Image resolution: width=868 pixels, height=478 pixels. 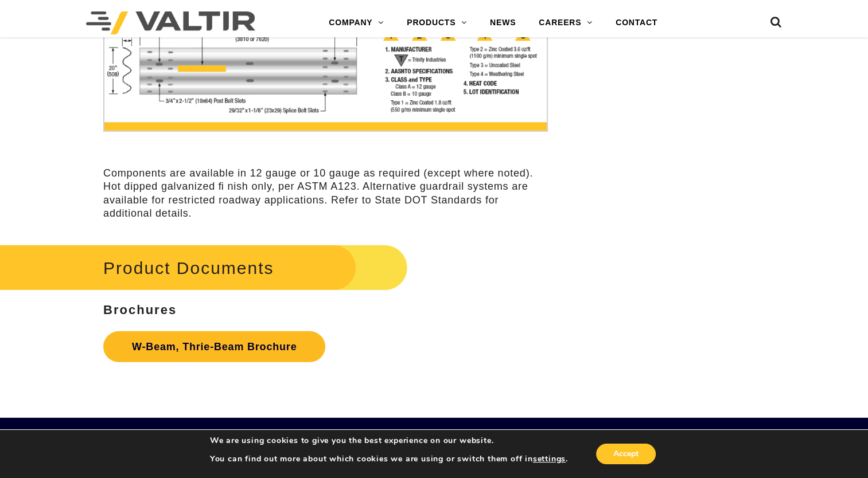 What do you see at coordinates (549, 460) in the screenshot?
I see `button: settings` at bounding box center [549, 460].